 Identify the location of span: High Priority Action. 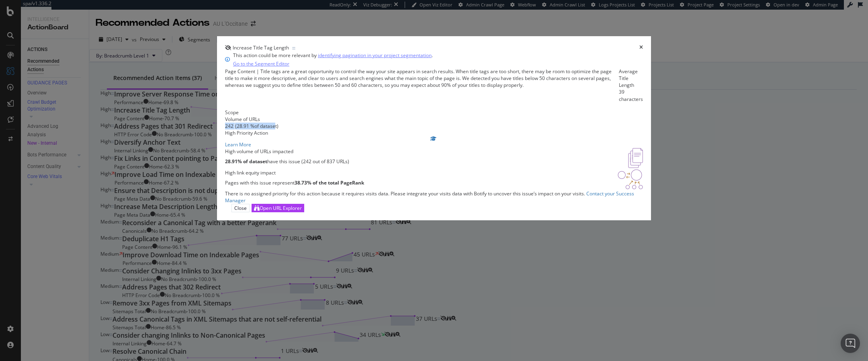
(246, 133).